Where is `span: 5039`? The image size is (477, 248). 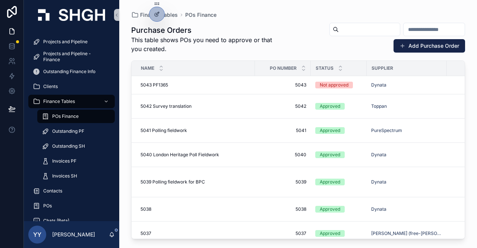
span: 5039 is located at coordinates (283, 182).